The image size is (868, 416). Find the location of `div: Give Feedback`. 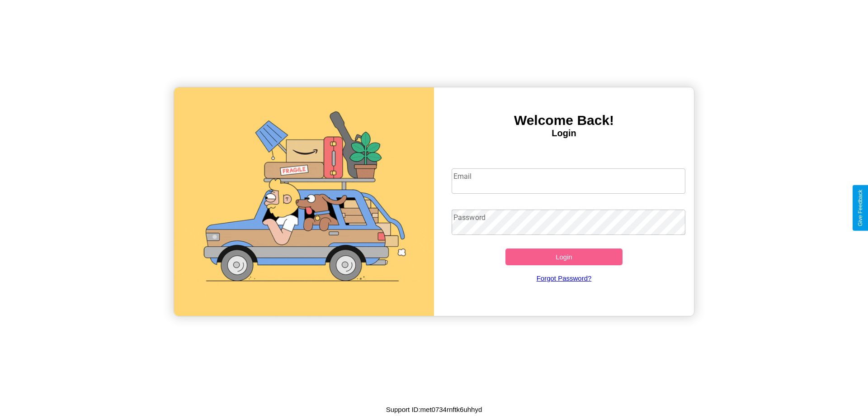

div: Give Feedback is located at coordinates (861, 208).